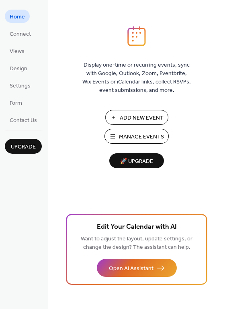 The image size is (225, 309). Describe the element at coordinates (137, 244) in the screenshot. I see `span: Want to adjust the layout, update settings, or change the design? The assistant can help.` at that location.